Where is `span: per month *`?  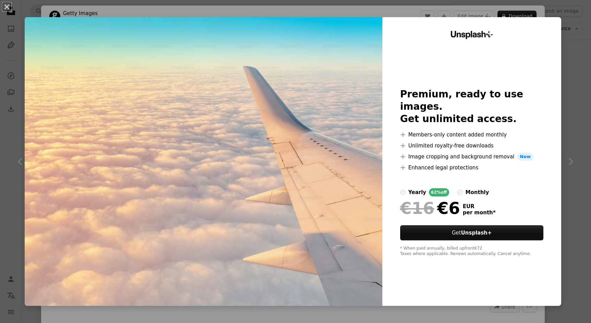 span: per month * is located at coordinates (479, 212).